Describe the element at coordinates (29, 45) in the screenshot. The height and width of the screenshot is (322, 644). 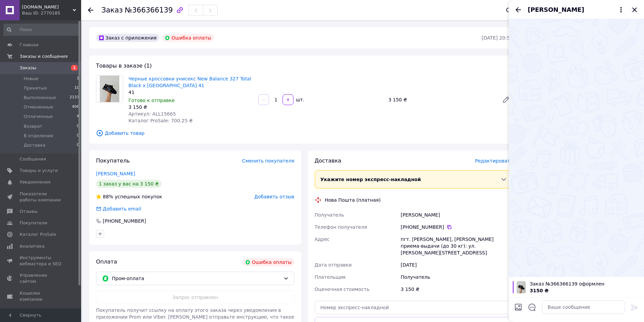
I see `span: Главная` at that location.